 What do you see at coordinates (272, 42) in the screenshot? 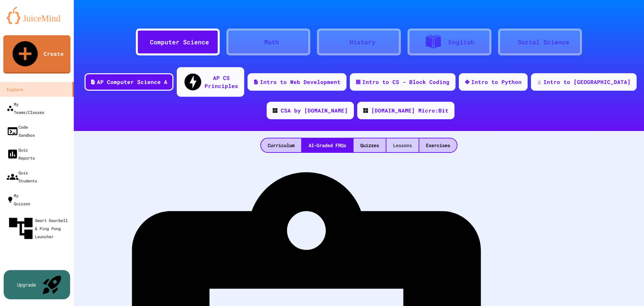
I see `div: Math` at bounding box center [272, 42].